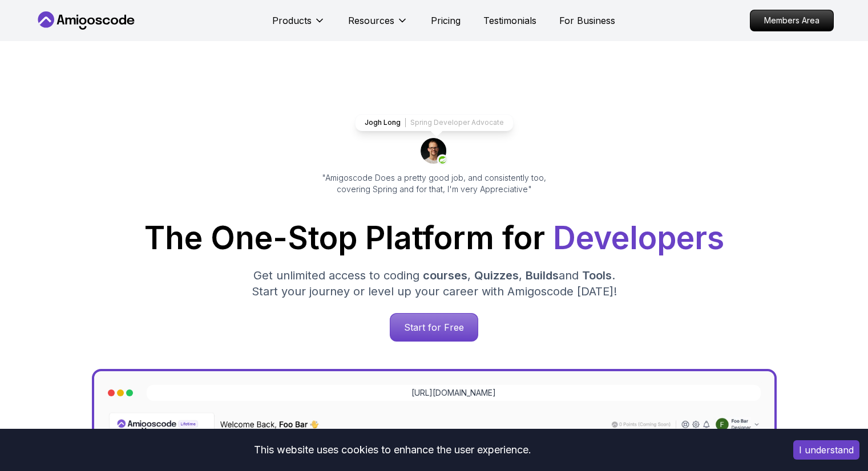  What do you see at coordinates (291, 21) in the screenshot?
I see `p: Products` at bounding box center [291, 21].